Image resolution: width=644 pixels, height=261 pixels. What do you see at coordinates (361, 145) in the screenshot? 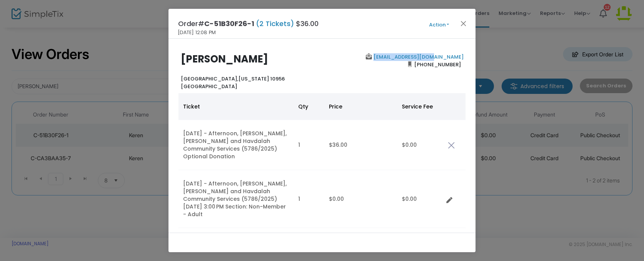
I see `td: $36.00` at bounding box center [361, 145].